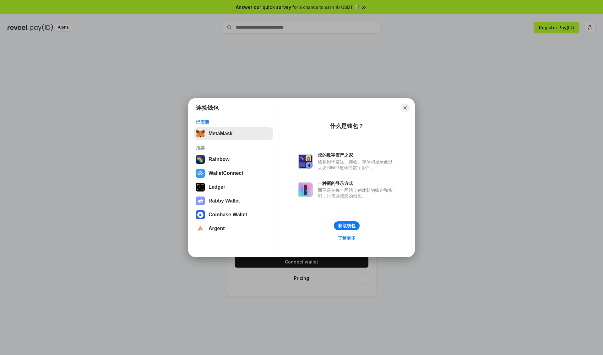 Image resolution: width=603 pixels, height=355 pixels. Describe the element at coordinates (347, 126) in the screenshot. I see `div: 什么是钱包？` at that location.